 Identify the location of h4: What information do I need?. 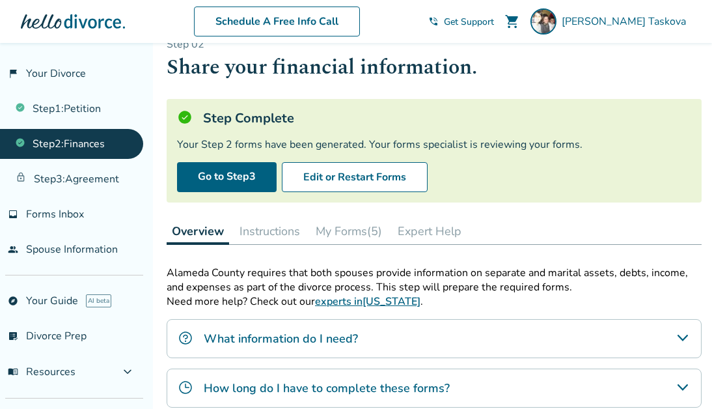
(280, 338).